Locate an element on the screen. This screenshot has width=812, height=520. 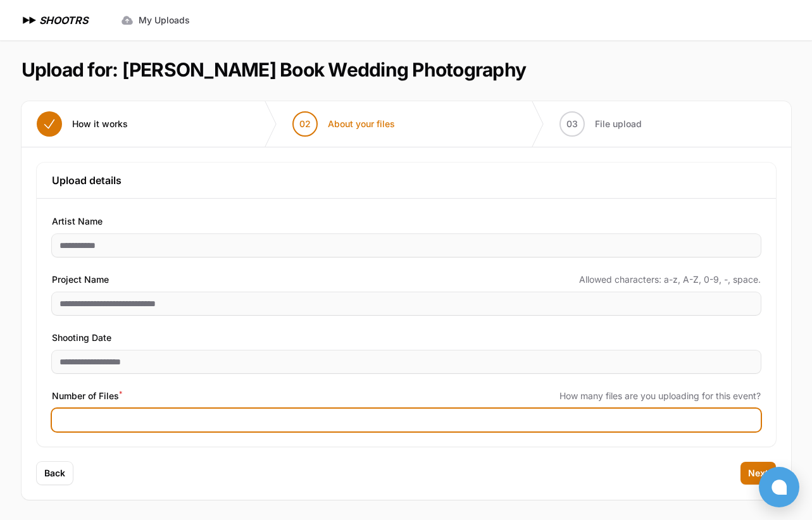
button: How it works is located at coordinates (82, 124).